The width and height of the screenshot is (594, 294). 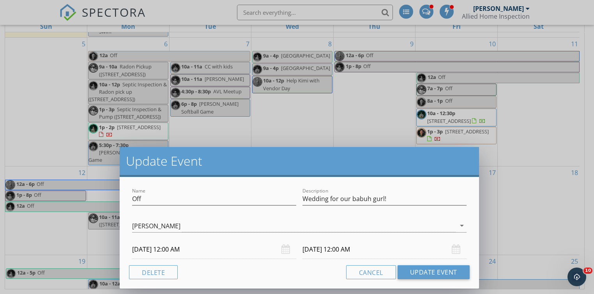 What do you see at coordinates (587, 271) in the screenshot?
I see `span: 10` at bounding box center [587, 271].